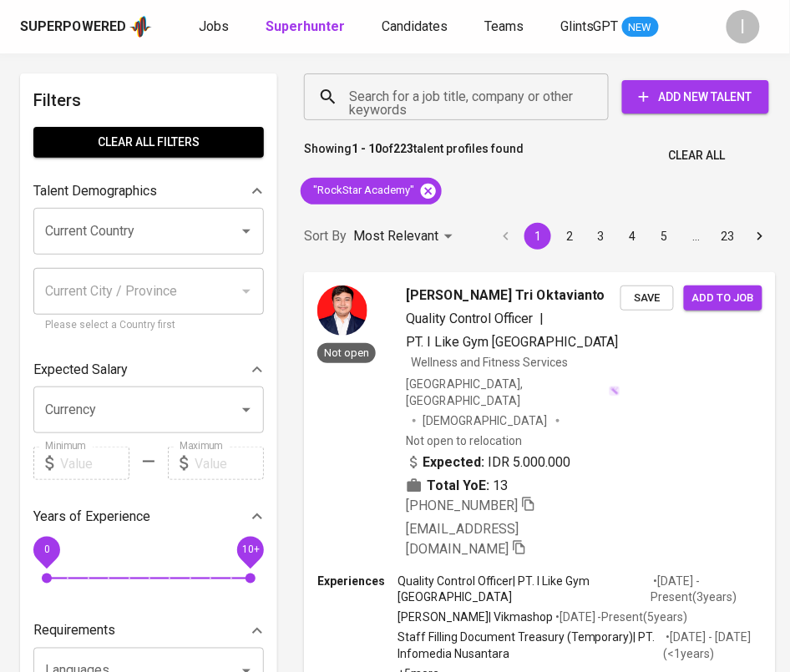 This screenshot has width=790, height=672. What do you see at coordinates (569, 236) in the screenshot?
I see `button: Go to page 2` at bounding box center [569, 236].